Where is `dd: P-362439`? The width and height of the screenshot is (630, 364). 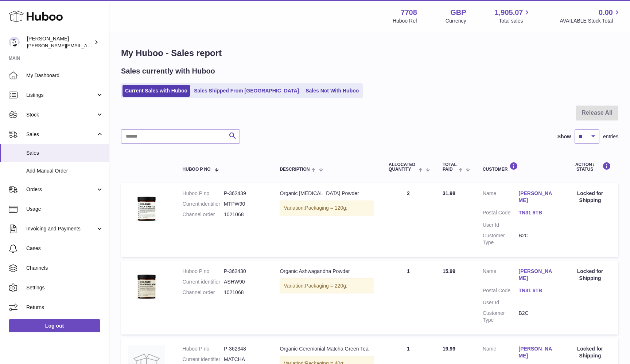
dd: P-362439 is located at coordinates (244, 193).